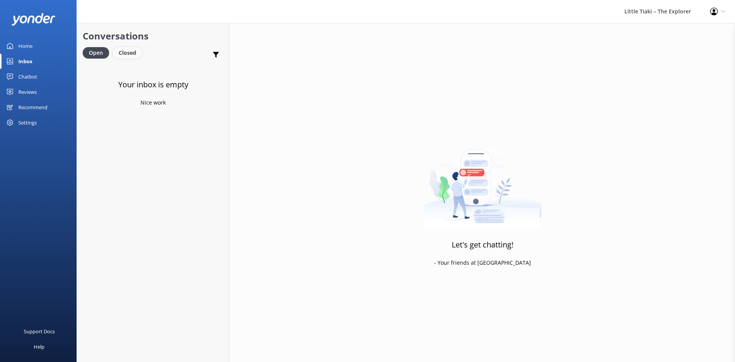 The image size is (735, 362). Describe the element at coordinates (153, 85) in the screenshot. I see `h3: Your inbox is empty` at that location.